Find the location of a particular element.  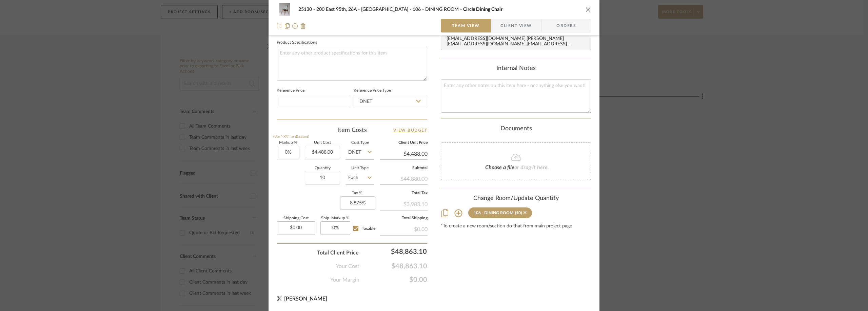

span: Circle Dining Chair is located at coordinates (483, 10).